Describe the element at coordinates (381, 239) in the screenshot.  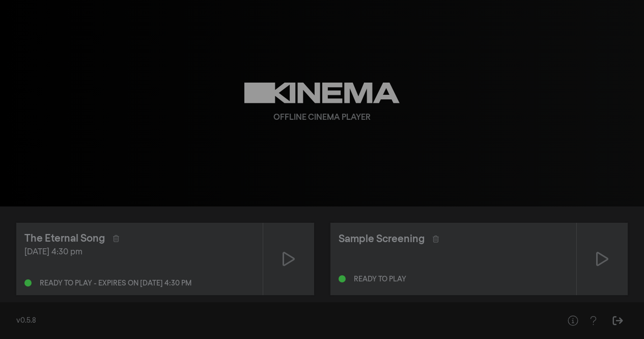
I see `div: Sample Screening` at that location.